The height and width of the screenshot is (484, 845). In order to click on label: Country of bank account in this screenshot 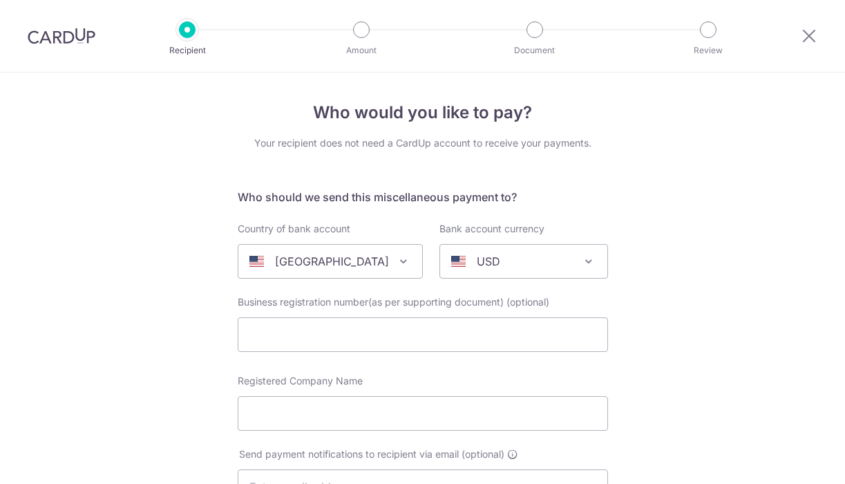, I will do `click(294, 229)`.